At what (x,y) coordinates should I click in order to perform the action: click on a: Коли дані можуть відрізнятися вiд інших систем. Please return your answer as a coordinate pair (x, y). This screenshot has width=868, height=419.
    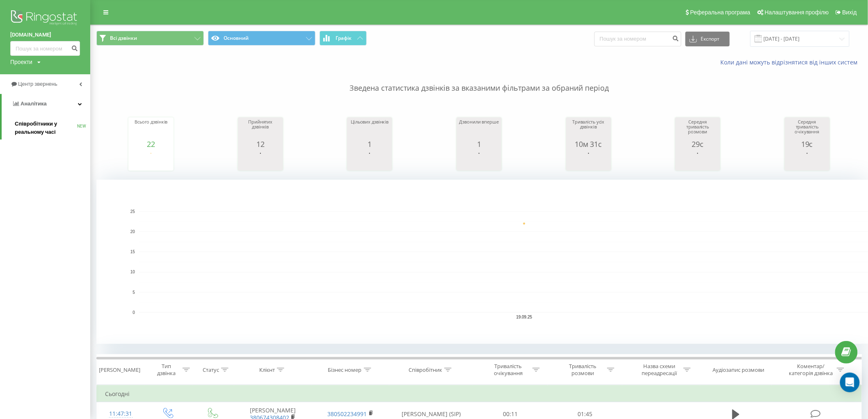
    Looking at the image, I should click on (791, 62).